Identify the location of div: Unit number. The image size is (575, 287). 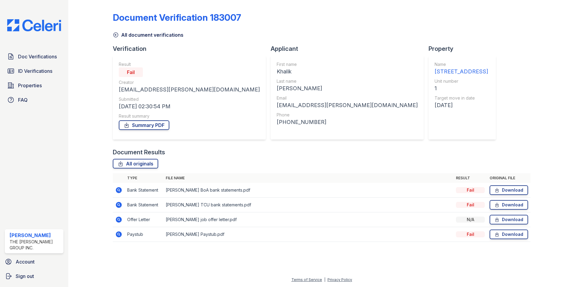
(462, 81).